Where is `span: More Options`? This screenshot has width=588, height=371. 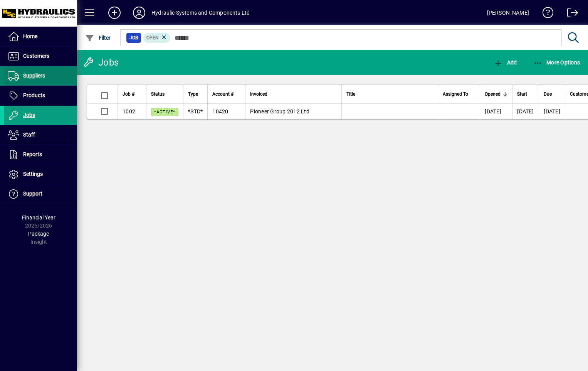
span: More Options is located at coordinates (557, 62).